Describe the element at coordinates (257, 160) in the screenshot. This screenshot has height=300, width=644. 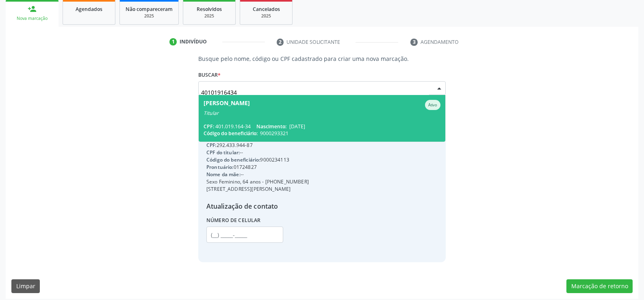
I see `div: 9000234113` at that location.